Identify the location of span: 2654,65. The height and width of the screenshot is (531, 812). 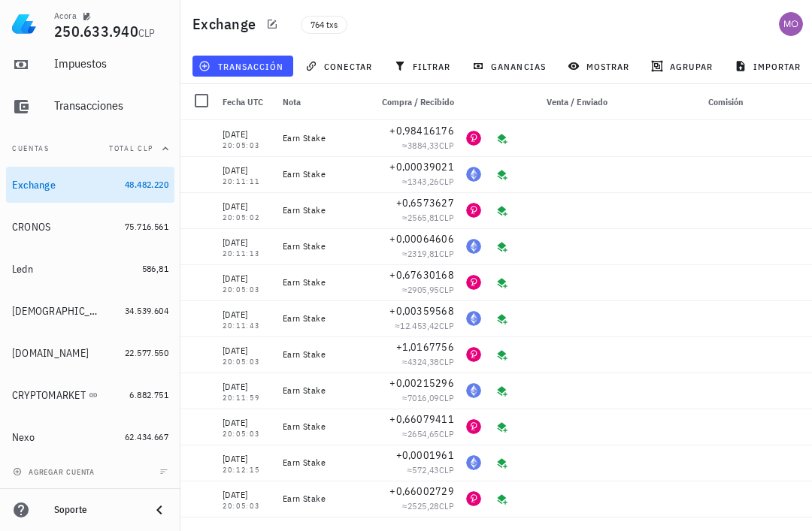
(423, 433).